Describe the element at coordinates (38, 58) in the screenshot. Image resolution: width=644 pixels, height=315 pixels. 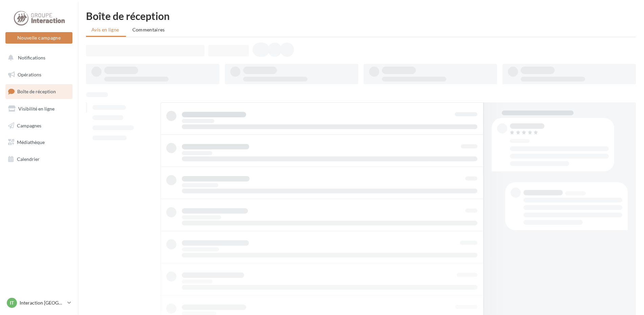
I see `button: Notifications` at that location.